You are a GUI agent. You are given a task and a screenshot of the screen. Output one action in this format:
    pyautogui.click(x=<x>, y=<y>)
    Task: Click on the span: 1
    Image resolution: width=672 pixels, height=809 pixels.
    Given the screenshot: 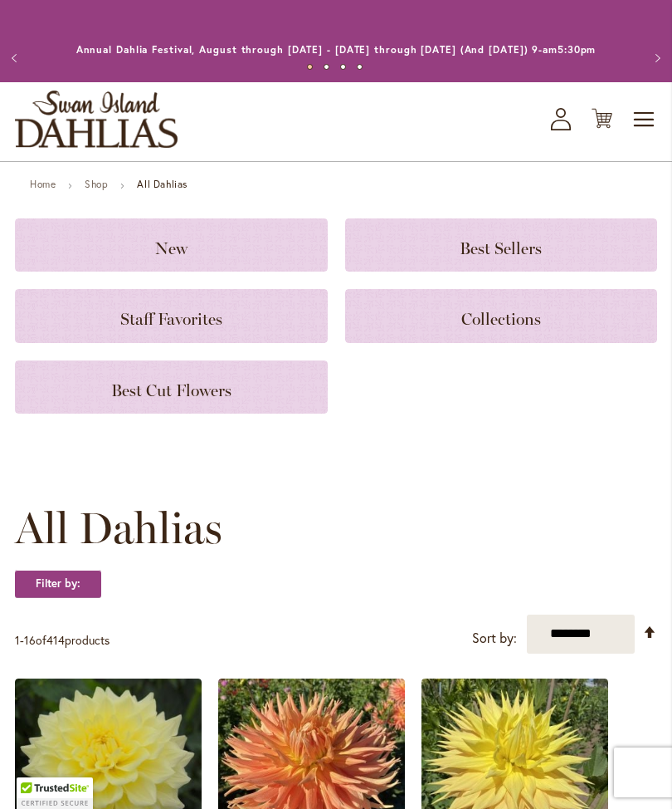 What is the action you would take?
    pyautogui.click(x=18, y=639)
    